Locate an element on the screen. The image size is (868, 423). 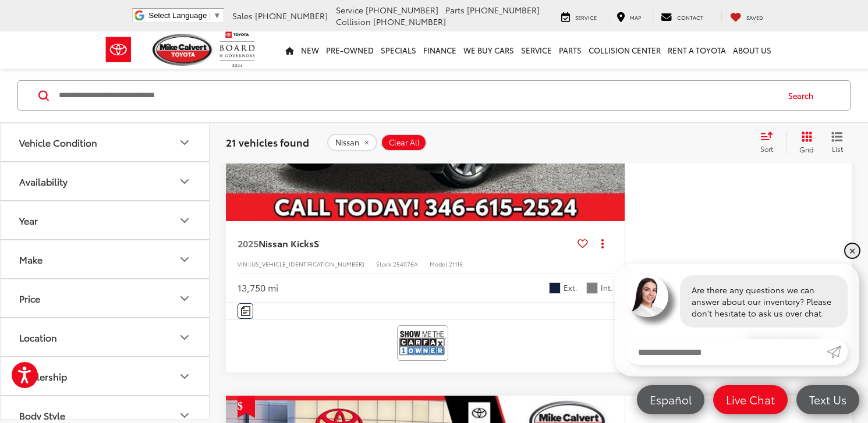
span: 254076A is located at coordinates (405, 263).